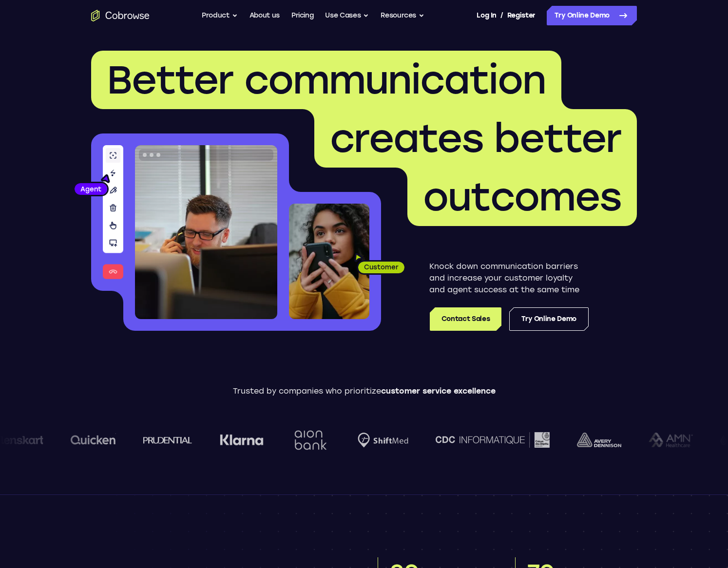 Image resolution: width=728 pixels, height=568 pixels. Describe the element at coordinates (309, 440) in the screenshot. I see `img: Aion Bank` at that location.